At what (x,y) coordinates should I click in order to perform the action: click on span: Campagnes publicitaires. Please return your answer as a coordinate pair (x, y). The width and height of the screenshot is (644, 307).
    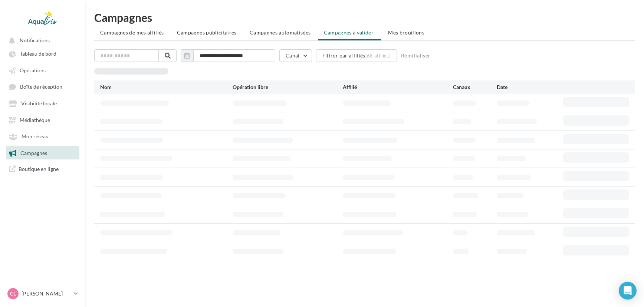
    Looking at the image, I should click on (207, 32).